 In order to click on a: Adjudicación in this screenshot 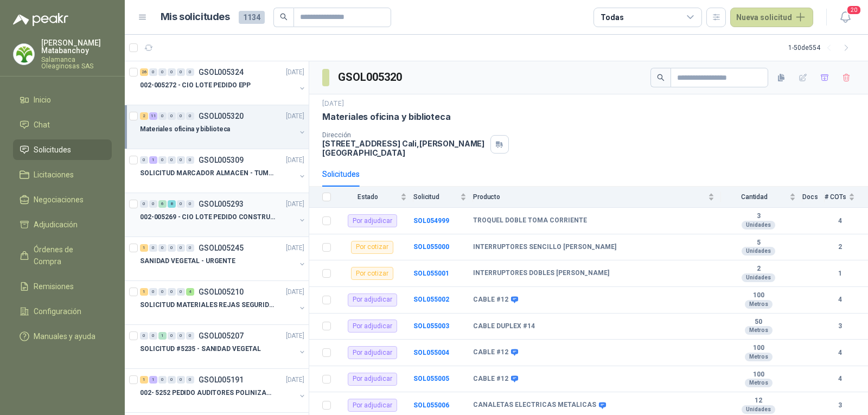, I will do `click(62, 224)`.